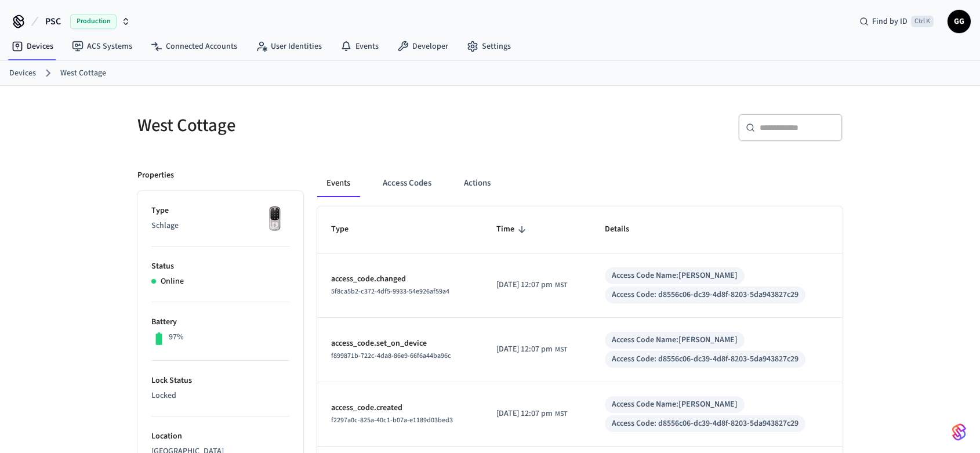  Describe the element at coordinates (890, 22) in the screenshot. I see `span: Find by ID` at that location.